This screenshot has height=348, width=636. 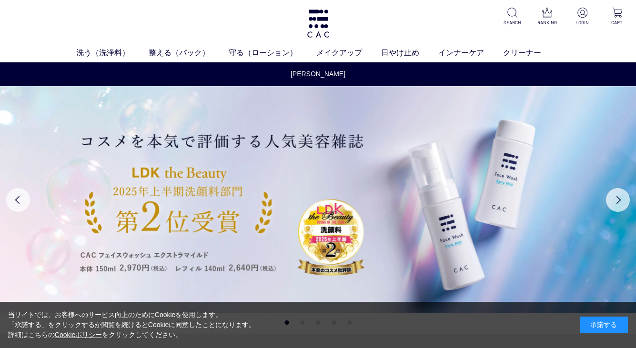 What do you see at coordinates (79, 335) in the screenshot?
I see `a: Cookieポリシー` at bounding box center [79, 335].